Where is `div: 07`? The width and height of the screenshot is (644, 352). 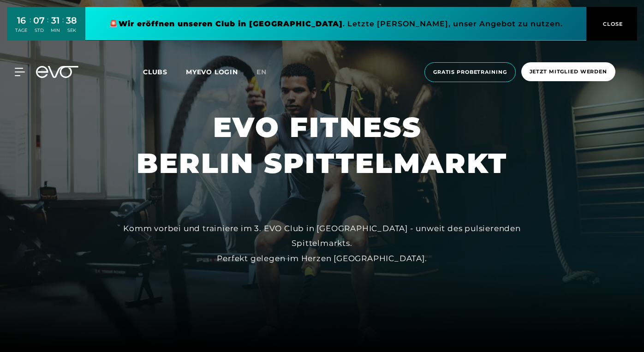
div: 07 is located at coordinates (39, 20).